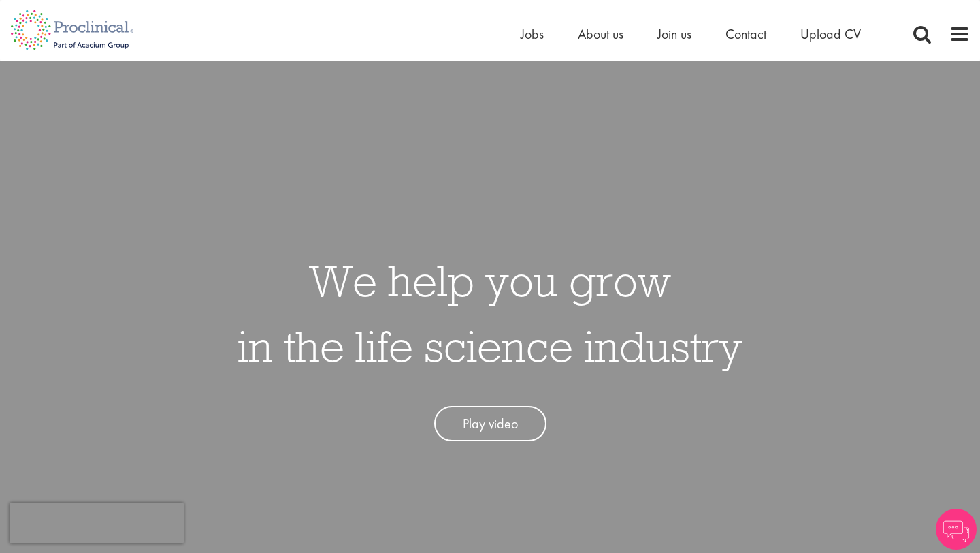 This screenshot has width=980, height=553. What do you see at coordinates (600, 34) in the screenshot?
I see `span: About us` at bounding box center [600, 34].